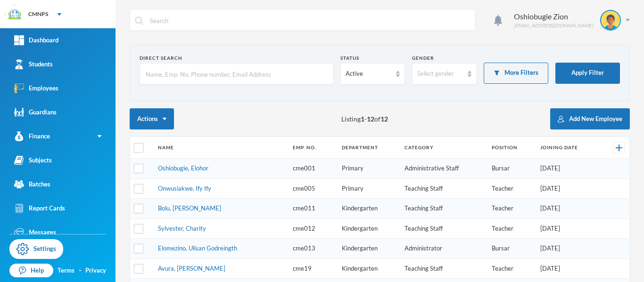 The height and width of the screenshot is (282, 644). Describe the element at coordinates (364, 119) in the screenshot. I see `span: Listing - of` at that location.